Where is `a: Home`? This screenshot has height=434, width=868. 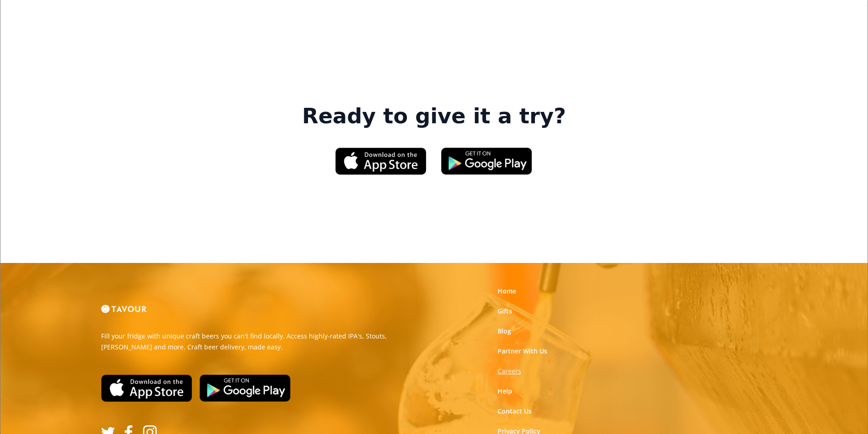 a: Home is located at coordinates (507, 291).